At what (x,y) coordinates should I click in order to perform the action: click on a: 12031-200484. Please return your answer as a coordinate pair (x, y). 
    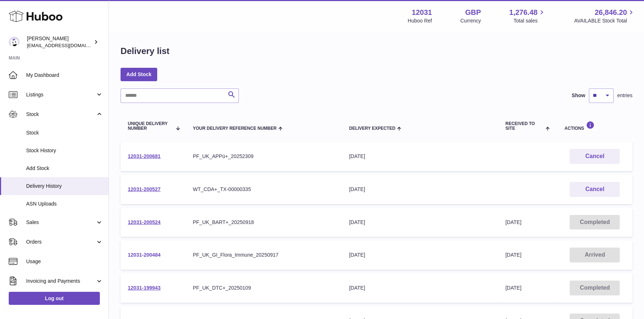
    Looking at the image, I should click on (144, 255).